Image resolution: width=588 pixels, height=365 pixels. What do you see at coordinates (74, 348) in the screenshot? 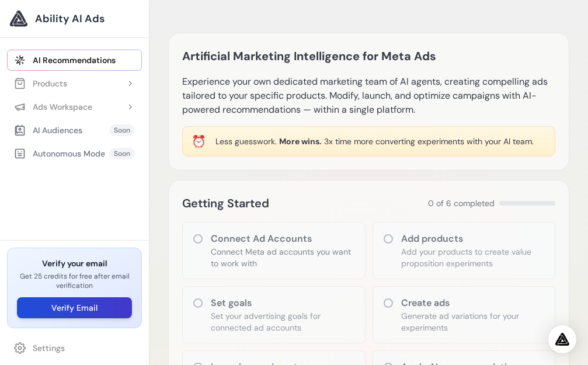
I see `a: Settings` at bounding box center [74, 348].